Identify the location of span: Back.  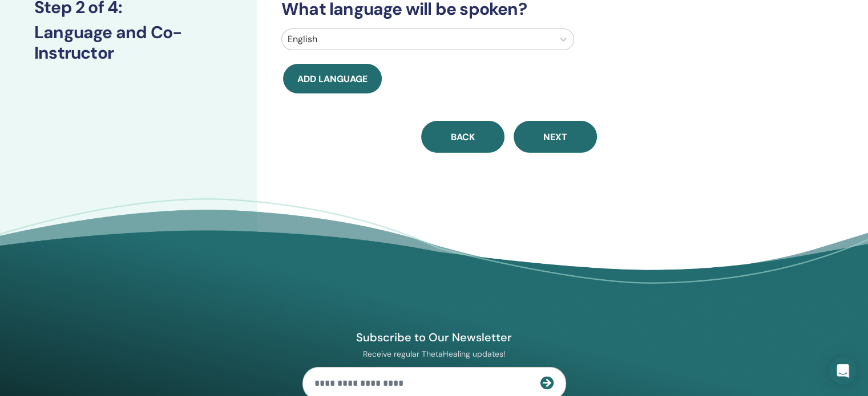
(463, 137).